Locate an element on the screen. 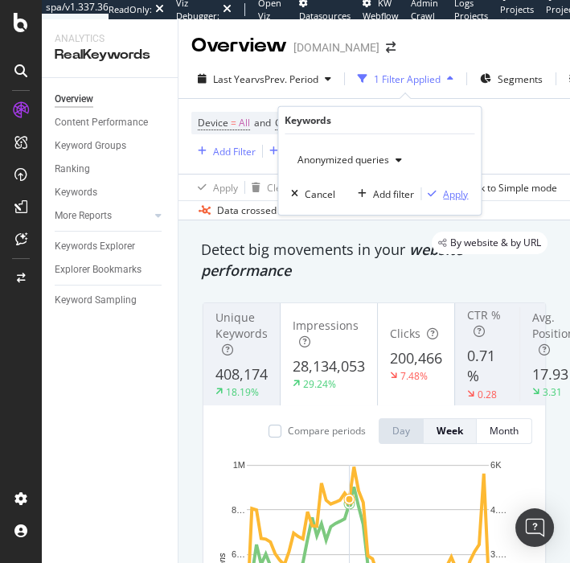 Image resolution: width=570 pixels, height=563 pixels. button: Week is located at coordinates (451, 431).